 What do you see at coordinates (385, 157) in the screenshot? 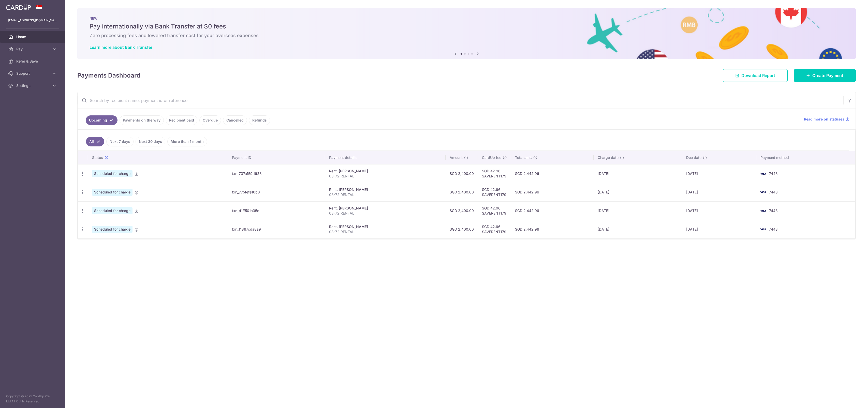
I see `th: Payment details` at bounding box center [385, 157].